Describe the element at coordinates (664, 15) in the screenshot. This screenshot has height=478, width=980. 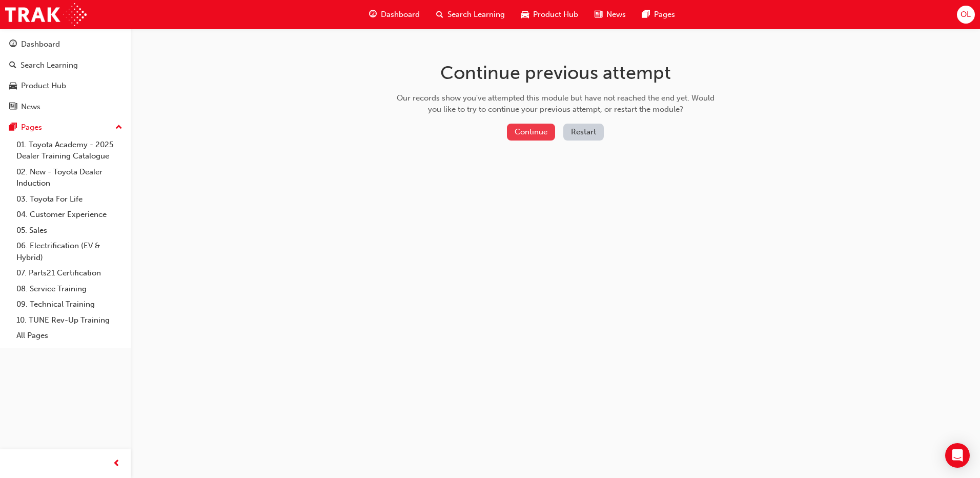
I see `span: Pages` at that location.